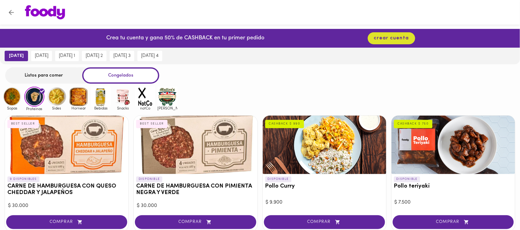 This screenshot has height=230, width=520. I want to click on img: Sopas, so click(12, 97).